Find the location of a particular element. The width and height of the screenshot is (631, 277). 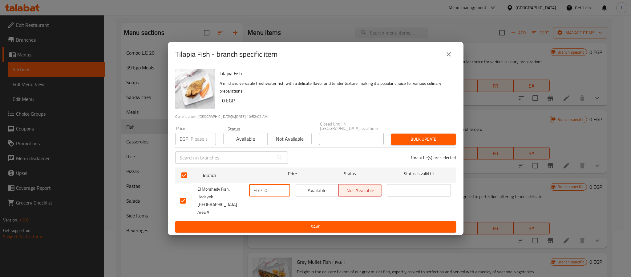

span: Price is located at coordinates (292, 173).